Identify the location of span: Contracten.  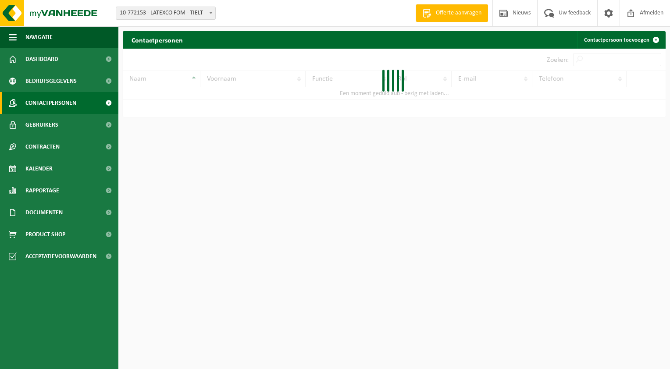
(43, 147).